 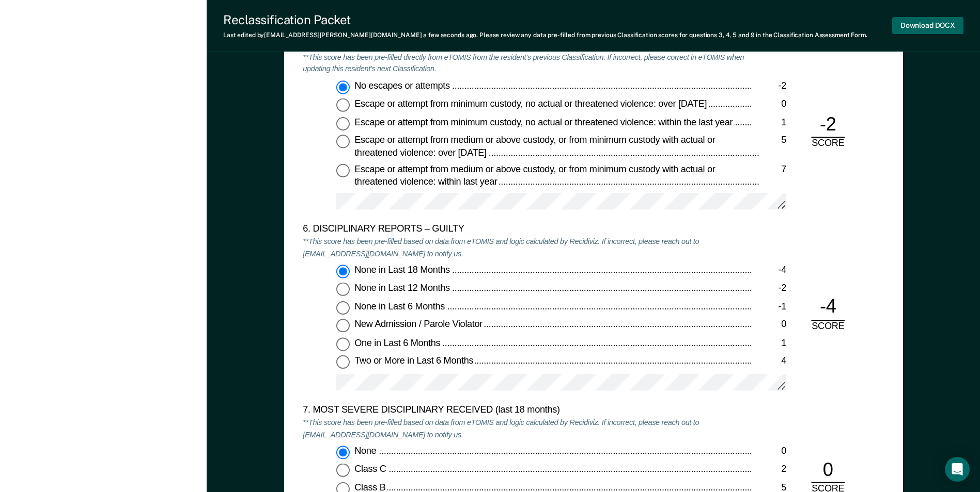 I want to click on div: 4, so click(x=769, y=362).